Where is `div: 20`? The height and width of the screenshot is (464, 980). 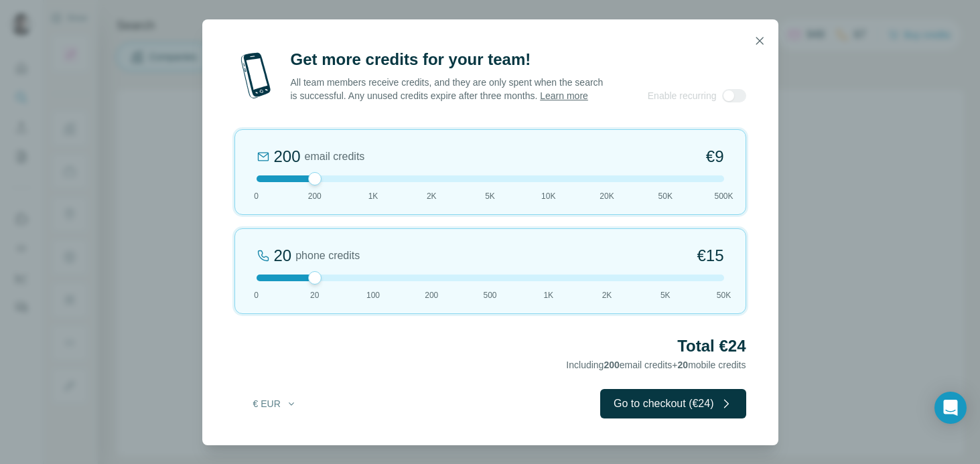 div: 20 is located at coordinates (283, 256).